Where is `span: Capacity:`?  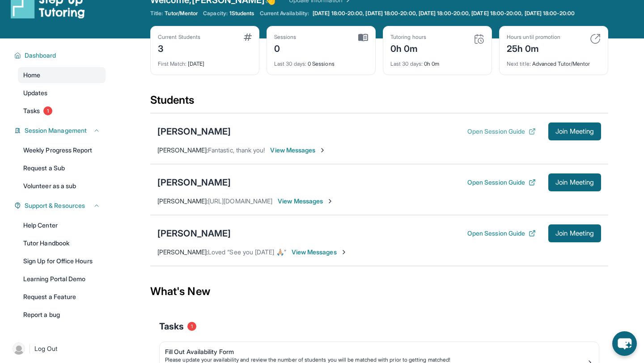
span: Capacity: is located at coordinates (215, 14).